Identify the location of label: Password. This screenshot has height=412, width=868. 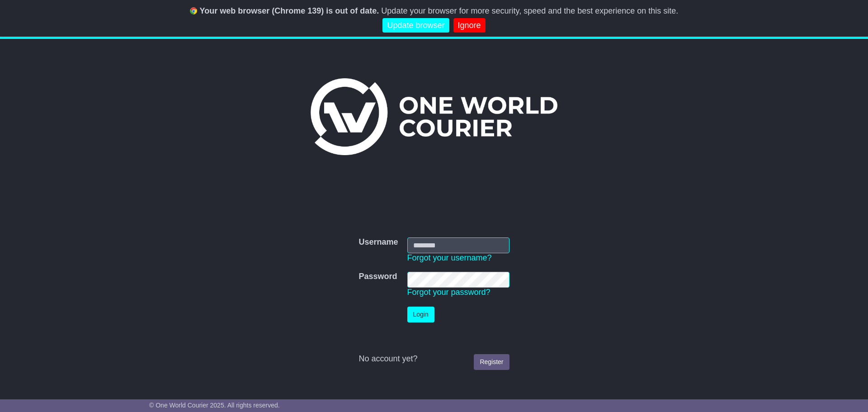
(378, 277).